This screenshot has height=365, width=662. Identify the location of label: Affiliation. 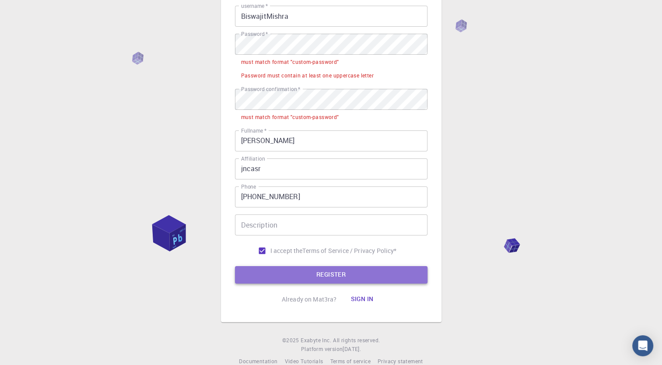
(253, 158).